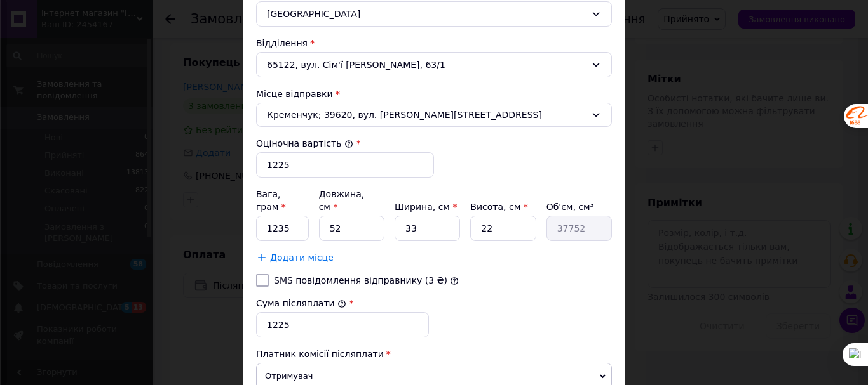 This screenshot has width=868, height=385. What do you see at coordinates (434, 94) in the screenshot?
I see `div: Місце відправки` at bounding box center [434, 94].